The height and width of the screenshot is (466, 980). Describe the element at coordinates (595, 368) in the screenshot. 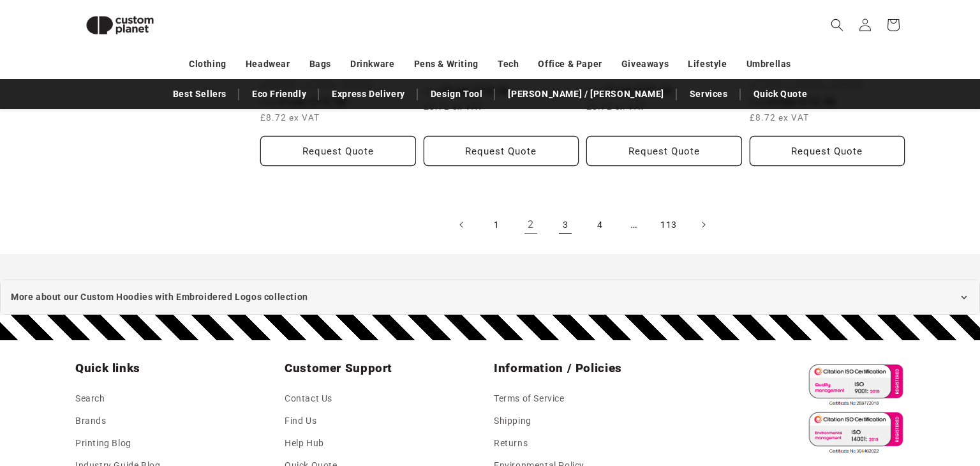

I see `h2: Information / Policies` at that location.